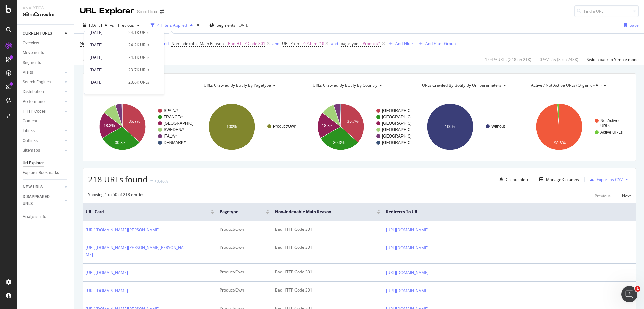 The image size is (644, 309). What do you see at coordinates (172, 25) in the screenshot?
I see `button: 4 Filters Applied` at bounding box center [172, 25].